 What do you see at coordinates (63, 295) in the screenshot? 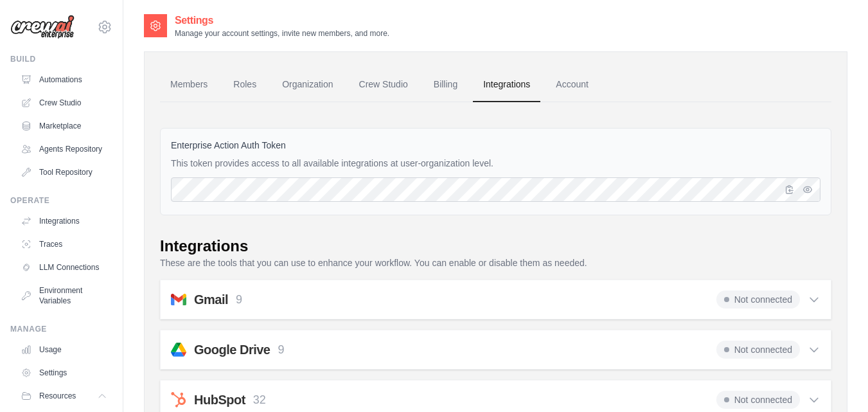
I see `a: Environment Variables` at bounding box center [63, 295].